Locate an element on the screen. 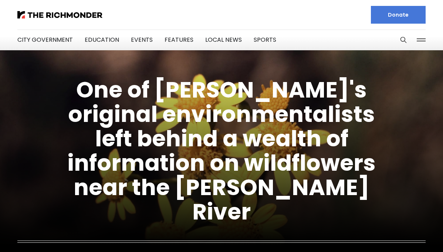 The width and height of the screenshot is (443, 252). a: Sports is located at coordinates (265, 40).